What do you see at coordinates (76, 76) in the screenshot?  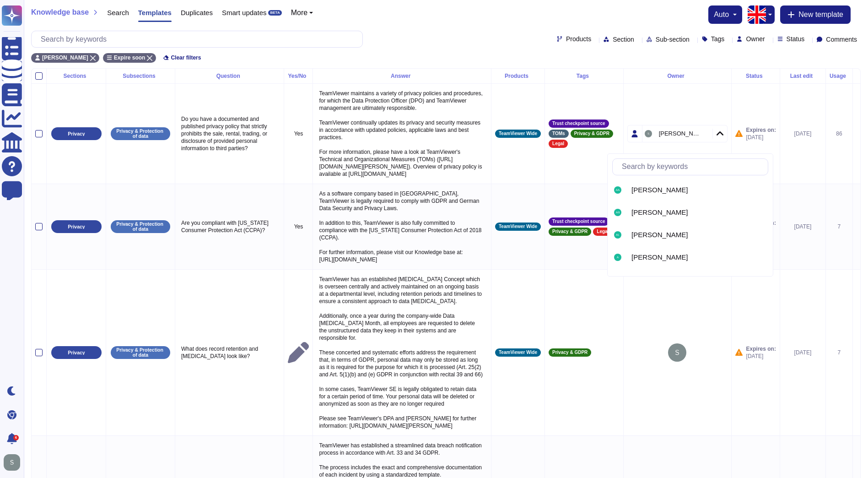 I see `div: Sections` at bounding box center [76, 76].